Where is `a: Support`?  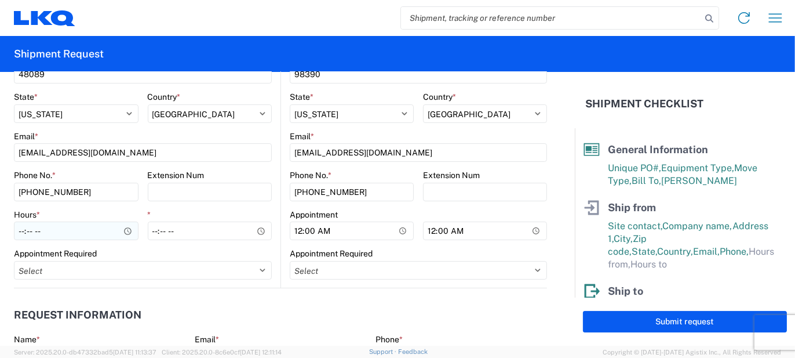 a: Support is located at coordinates (384, 351).